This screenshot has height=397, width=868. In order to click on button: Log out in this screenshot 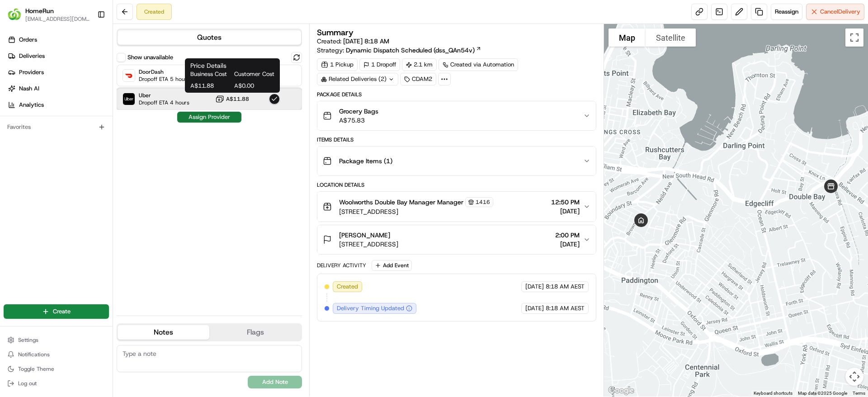, I will do `click(56, 383)`.